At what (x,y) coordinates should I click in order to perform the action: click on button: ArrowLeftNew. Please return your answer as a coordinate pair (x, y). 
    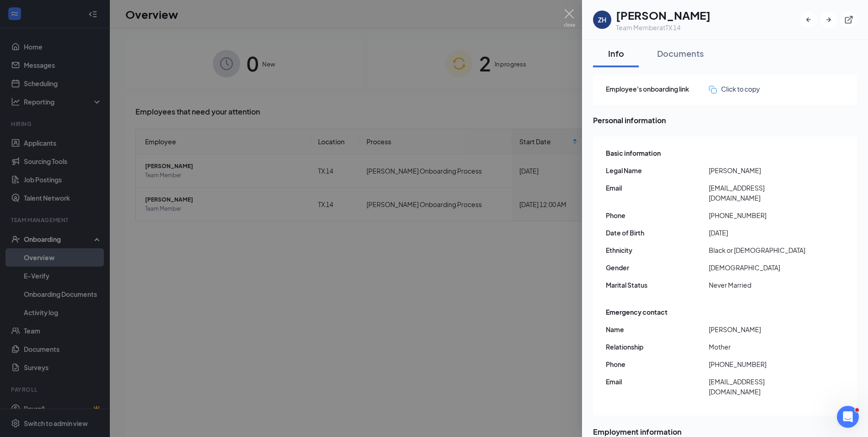
    Looking at the image, I should click on (808, 20).